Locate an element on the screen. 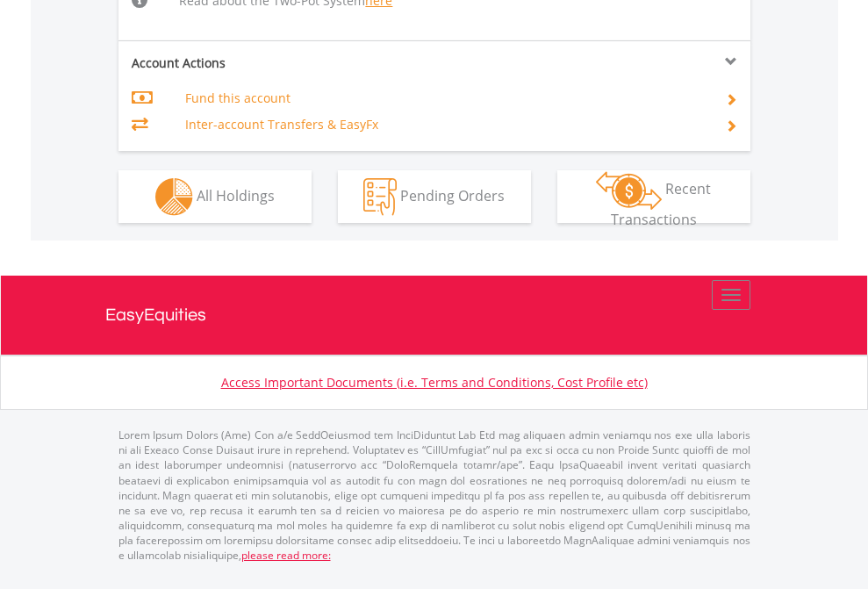  span: Pending Orders is located at coordinates (452, 195).